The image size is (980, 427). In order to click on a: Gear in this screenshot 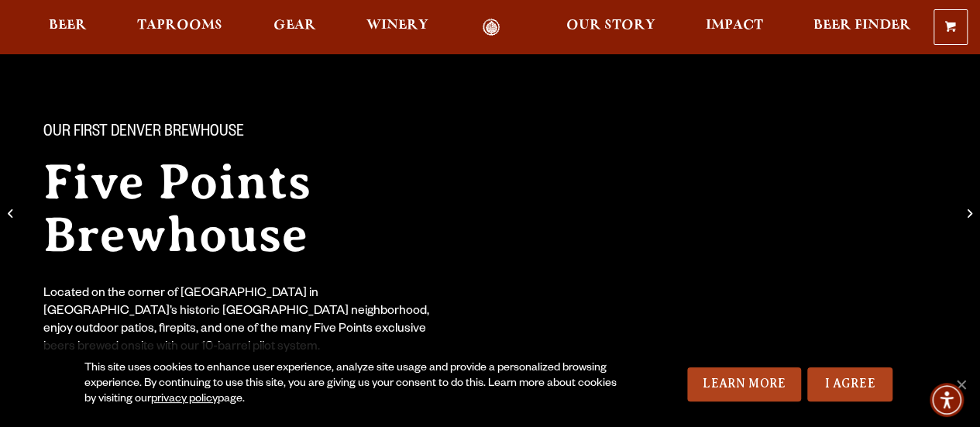, I will do `click(295, 27)`.